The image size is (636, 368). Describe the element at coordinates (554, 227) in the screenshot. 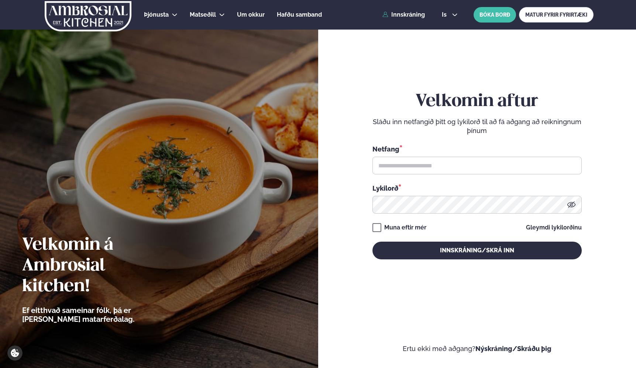

I see `a: Gleymdi lykilorðinu` at that location.